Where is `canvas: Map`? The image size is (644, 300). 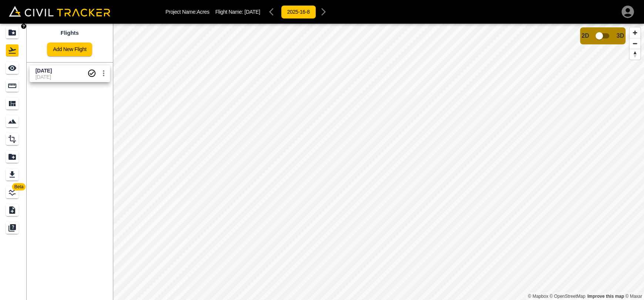 canvas: Map is located at coordinates (378, 162).